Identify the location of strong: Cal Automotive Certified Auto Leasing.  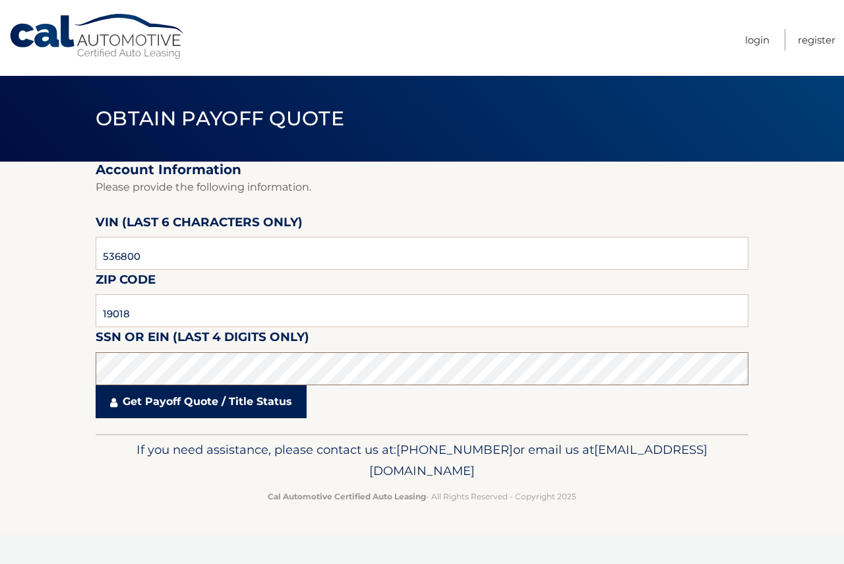
(347, 496).